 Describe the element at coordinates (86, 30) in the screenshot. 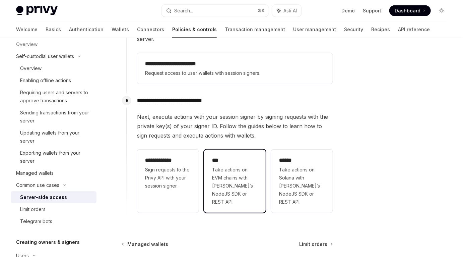

I see `a: Authentication` at that location.